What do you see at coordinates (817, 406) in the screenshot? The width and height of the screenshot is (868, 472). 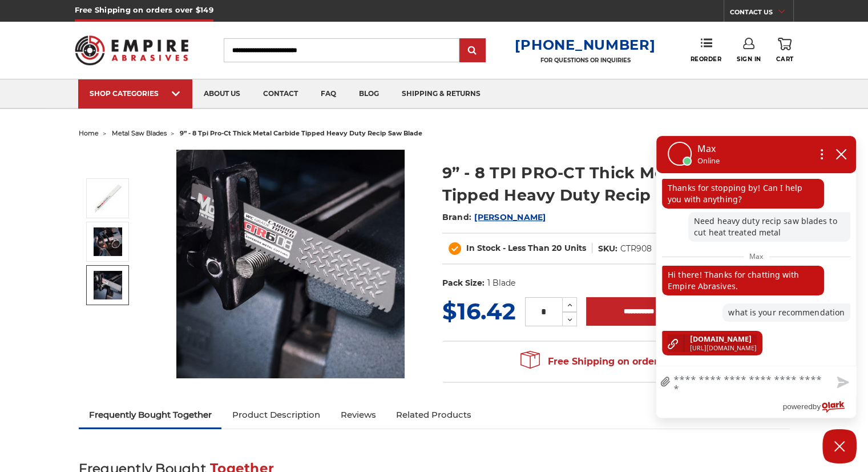 I see `span: by` at bounding box center [817, 406].